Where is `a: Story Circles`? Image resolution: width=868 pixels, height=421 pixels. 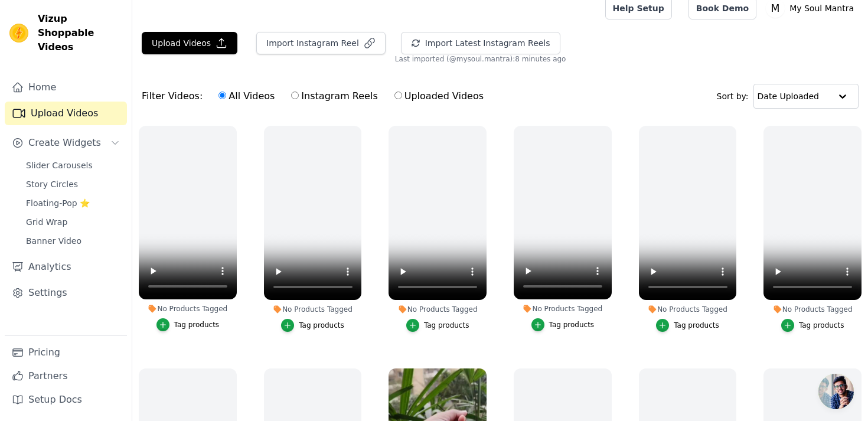 a: Story Circles is located at coordinates (73, 184).